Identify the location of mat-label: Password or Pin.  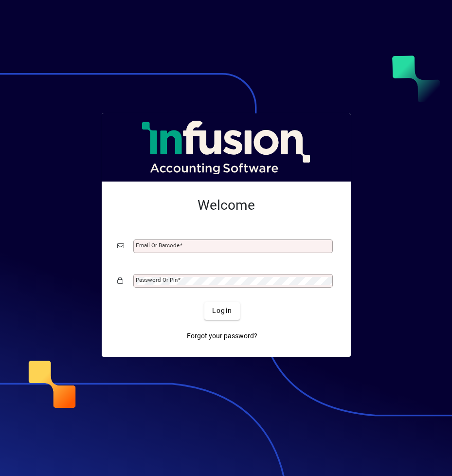
(157, 280).